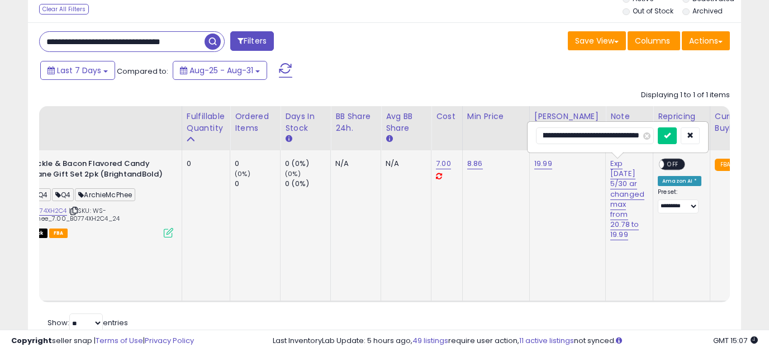 This screenshot has width=769, height=352. I want to click on div: seller snap | |, so click(102, 341).